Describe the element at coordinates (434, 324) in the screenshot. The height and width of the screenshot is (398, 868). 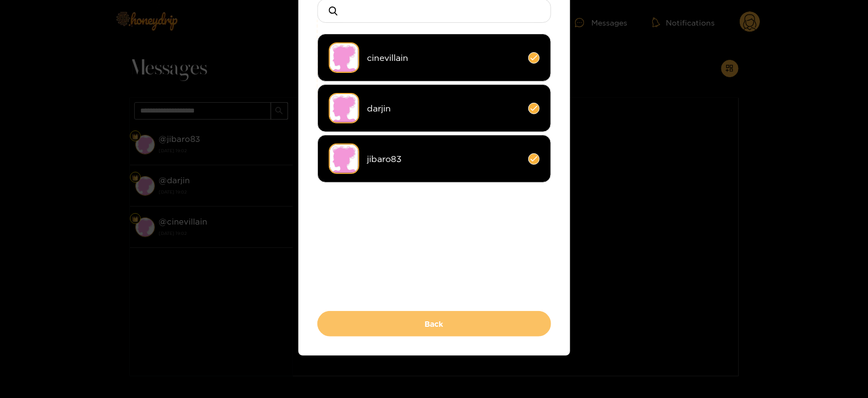
I see `button: Back` at that location.